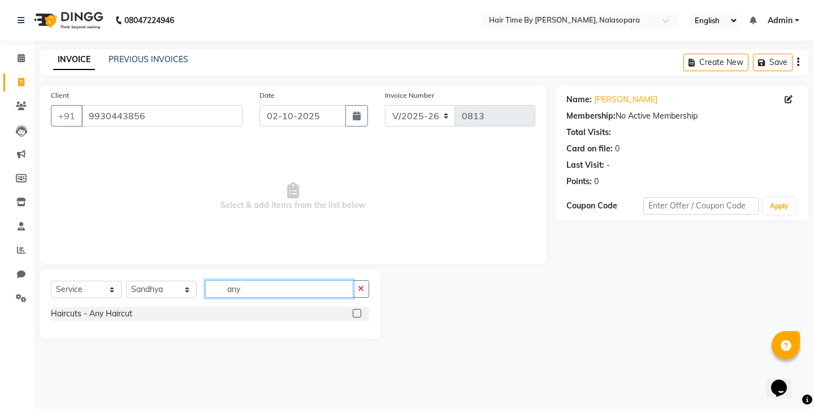  I want to click on div: Haircuts - Any Haircut, so click(92, 314).